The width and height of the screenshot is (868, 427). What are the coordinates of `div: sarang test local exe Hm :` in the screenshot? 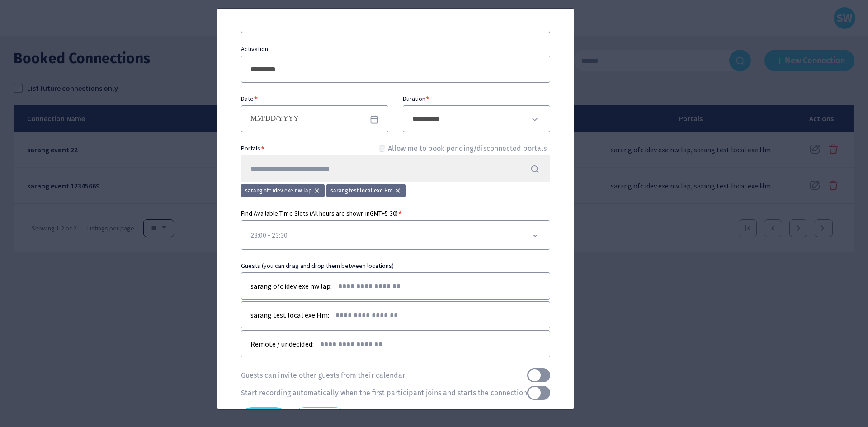 It's located at (290, 315).